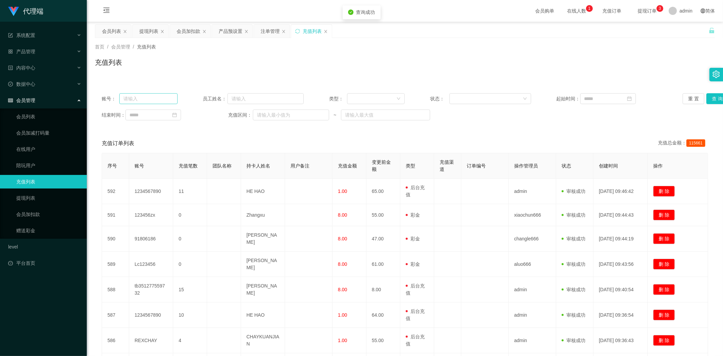  Describe the element at coordinates (263, 315) in the screenshot. I see `td: HE HAO` at that location.